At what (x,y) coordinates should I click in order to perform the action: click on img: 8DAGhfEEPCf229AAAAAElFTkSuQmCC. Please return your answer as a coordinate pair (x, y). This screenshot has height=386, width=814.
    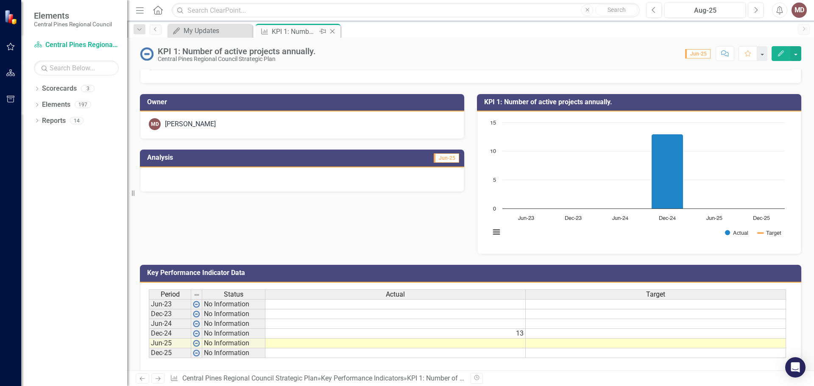
    Looking at the image, I should click on (197, 295).